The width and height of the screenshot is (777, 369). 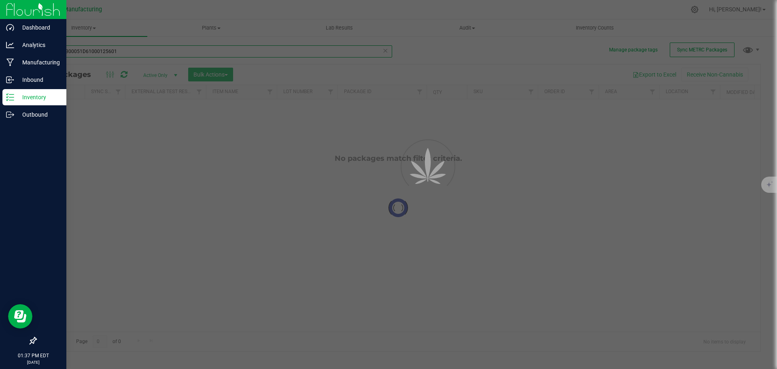 What do you see at coordinates (38, 97) in the screenshot?
I see `p: Inventory` at bounding box center [38, 97].